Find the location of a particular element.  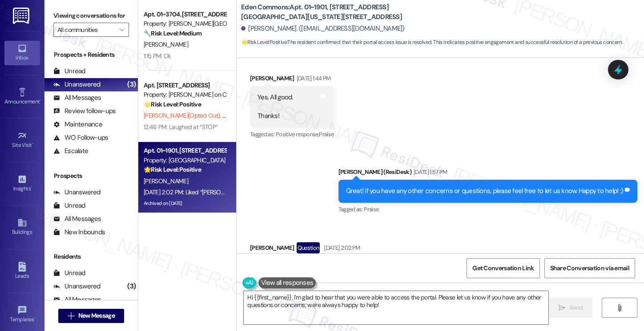

div: Review follow-ups is located at coordinates (85, 111).